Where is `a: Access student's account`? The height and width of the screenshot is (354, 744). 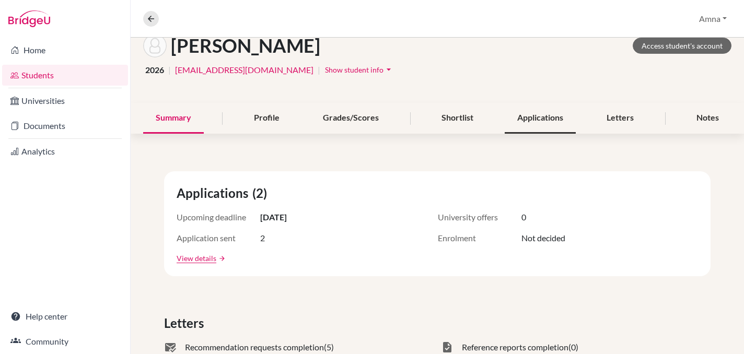
a: Access student's account is located at coordinates (682, 45).